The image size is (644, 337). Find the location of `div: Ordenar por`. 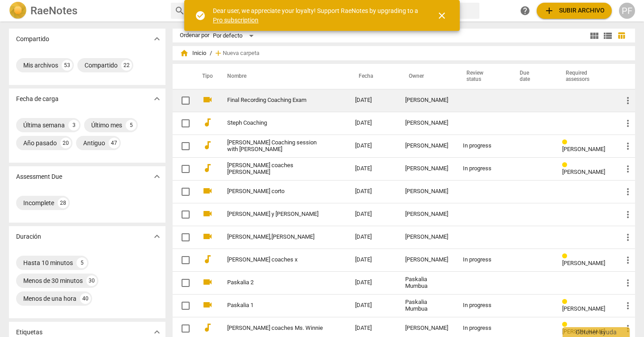

div: Ordenar por is located at coordinates (195, 35).